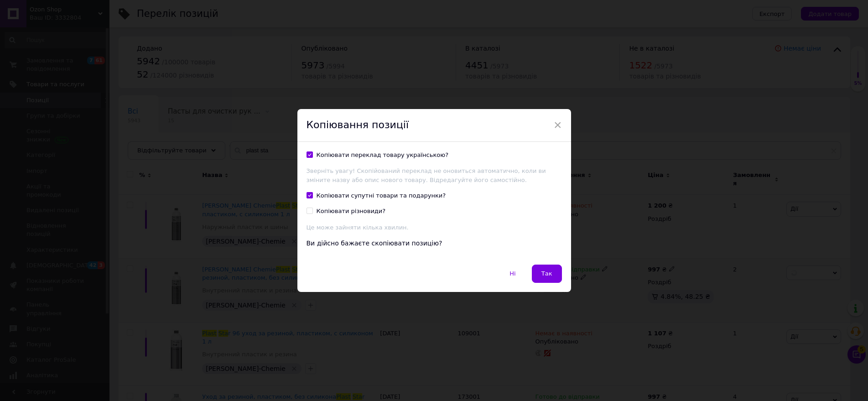  Describe the element at coordinates (383, 155) in the screenshot. I see `div: Копіювати переклад товару українською?` at that location.